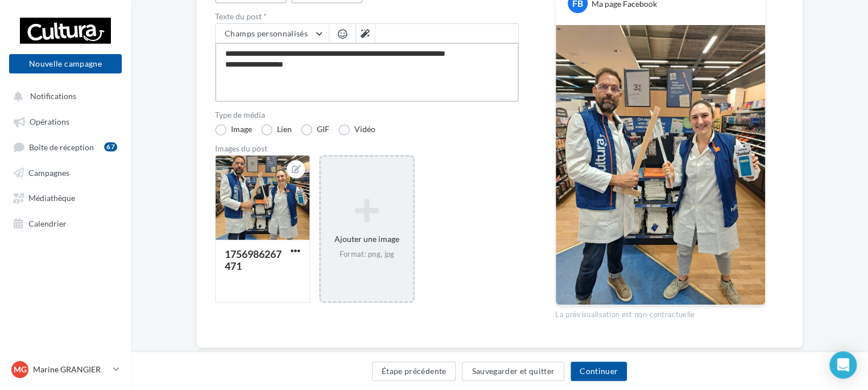 The image size is (868, 390). What do you see at coordinates (277, 130) in the screenshot?
I see `label: Lien` at bounding box center [277, 130].